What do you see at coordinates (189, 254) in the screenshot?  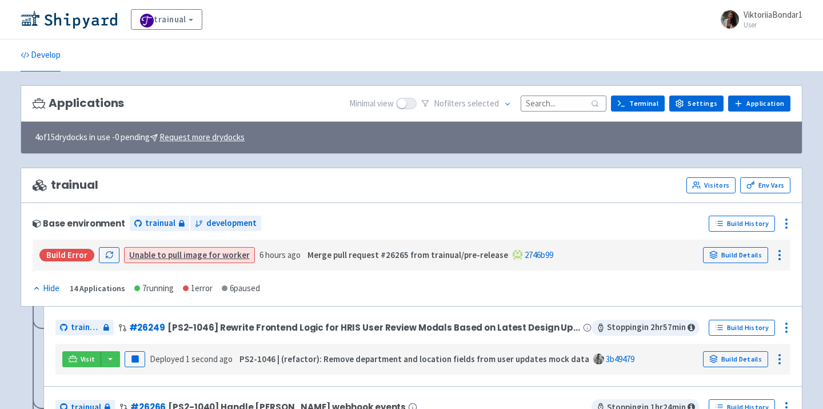 I see `a: Unable to pull image for worker` at bounding box center [189, 254].